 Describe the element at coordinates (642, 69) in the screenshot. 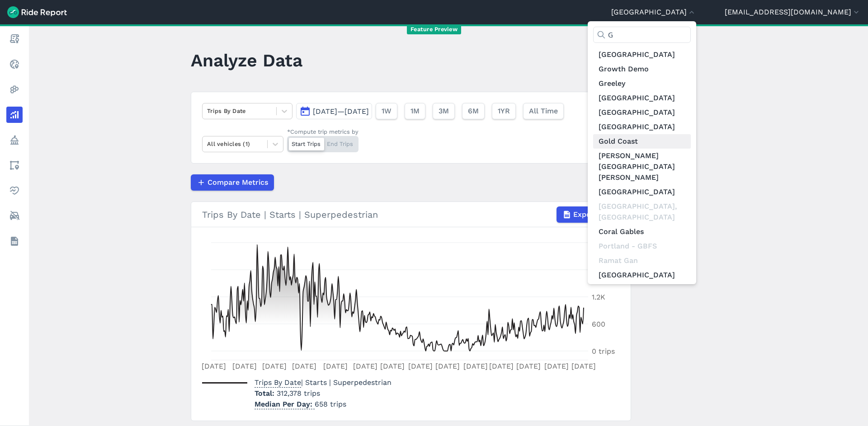

I see `a: Growth Demo` at that location.